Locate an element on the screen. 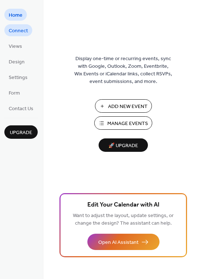  span: Add New Event is located at coordinates (128, 107).